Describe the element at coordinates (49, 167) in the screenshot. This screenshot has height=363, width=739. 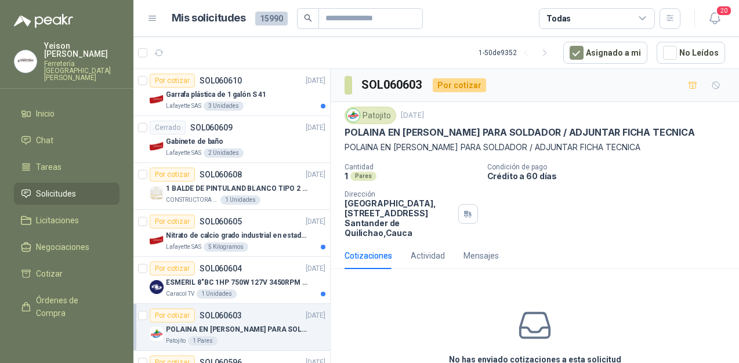
I see `span: Tareas` at that location.